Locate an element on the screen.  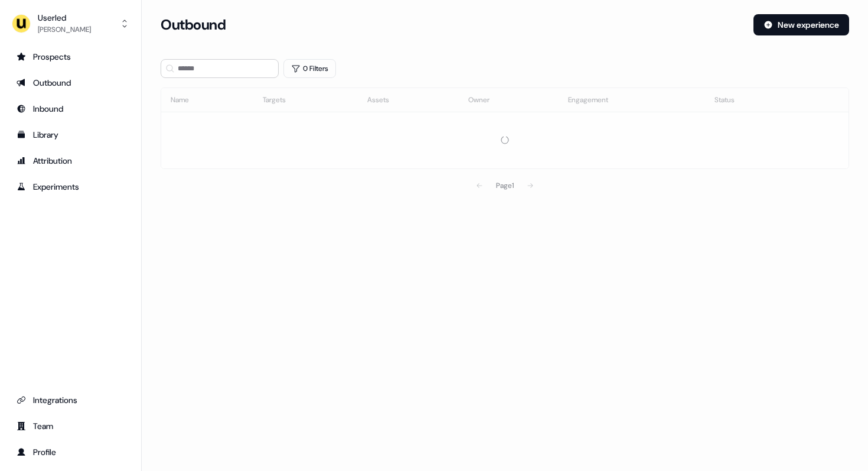
a: Go to integrations is located at coordinates (70, 400).